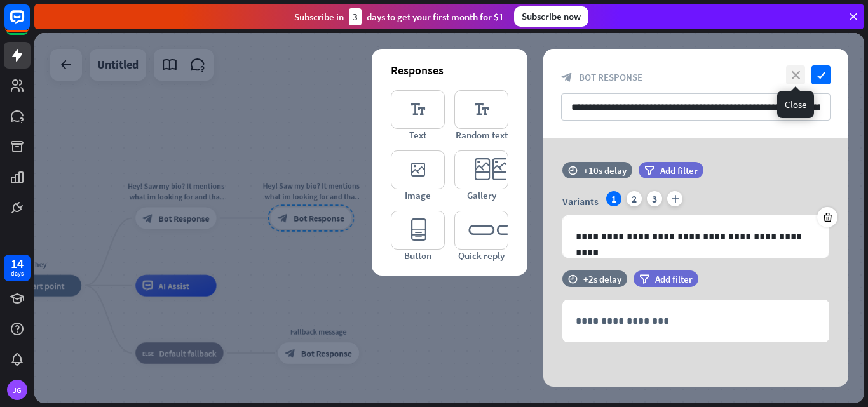  Describe the element at coordinates (551, 16) in the screenshot. I see `div: Subscribe now` at that location.